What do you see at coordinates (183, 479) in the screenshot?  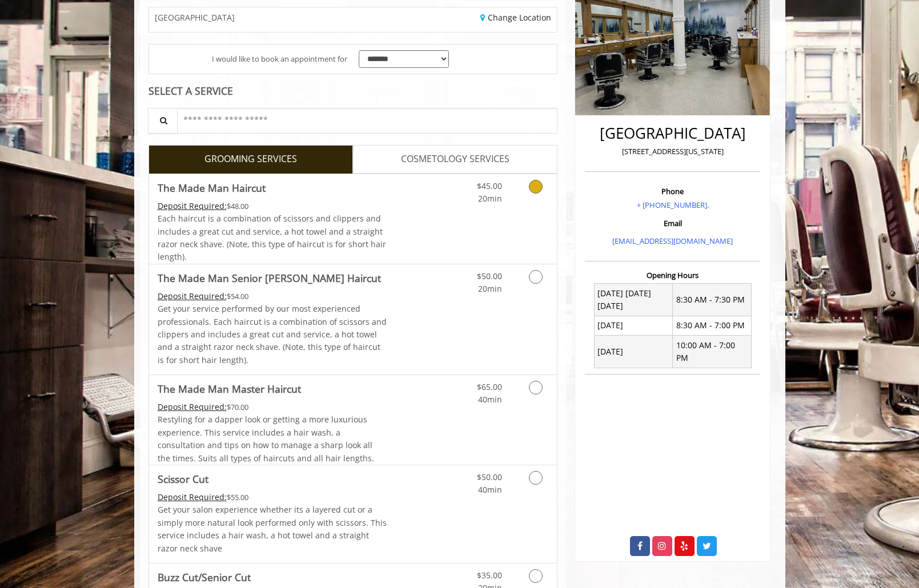 I see `b: Scissor Cut` at bounding box center [183, 479].